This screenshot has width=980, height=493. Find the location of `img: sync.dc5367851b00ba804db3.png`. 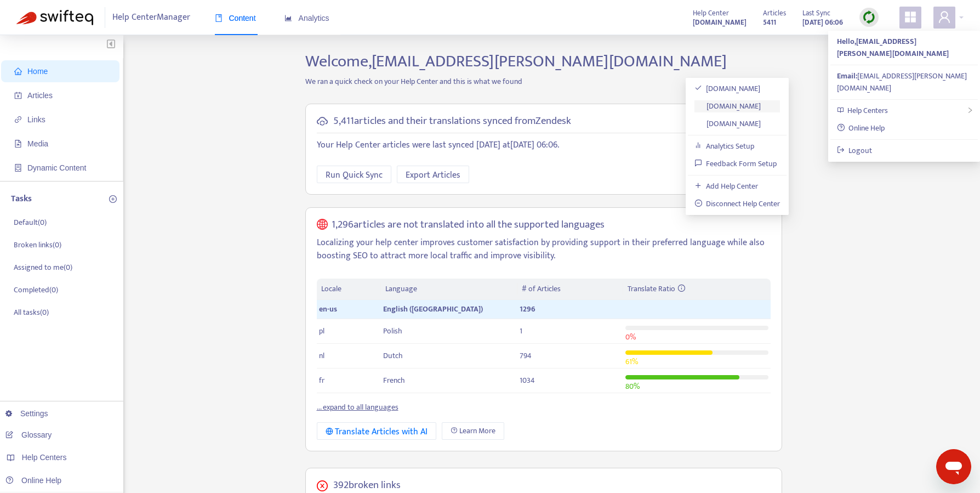

img: sync.dc5367851b00ba804db3.png is located at coordinates (869, 17).